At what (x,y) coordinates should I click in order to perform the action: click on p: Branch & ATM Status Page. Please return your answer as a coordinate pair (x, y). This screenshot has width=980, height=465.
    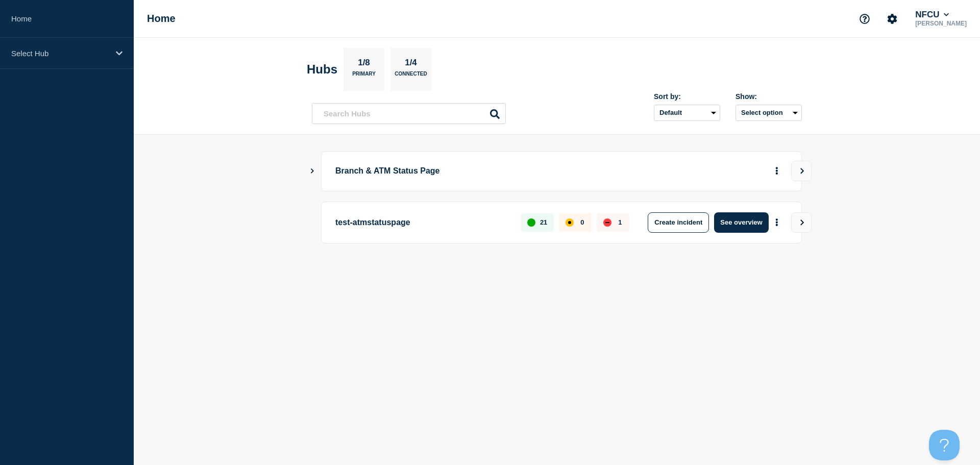
    Looking at the image, I should click on (476, 171).